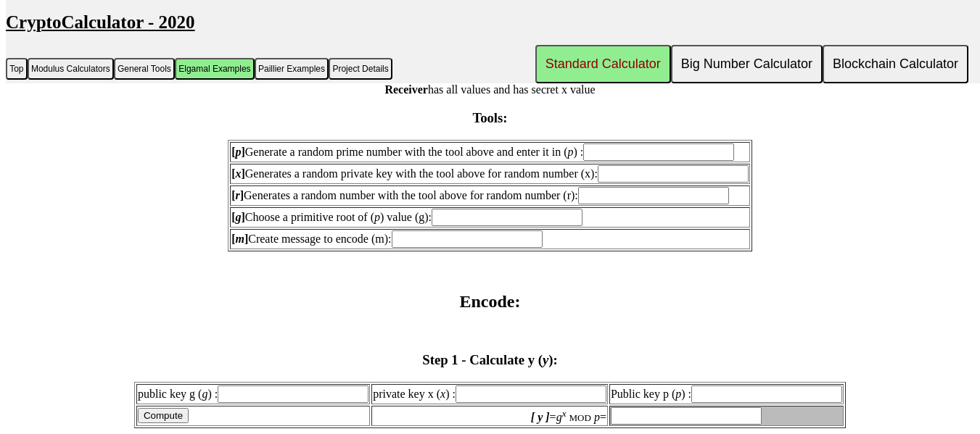 This screenshot has height=434, width=980. I want to click on button: Top, so click(17, 69).